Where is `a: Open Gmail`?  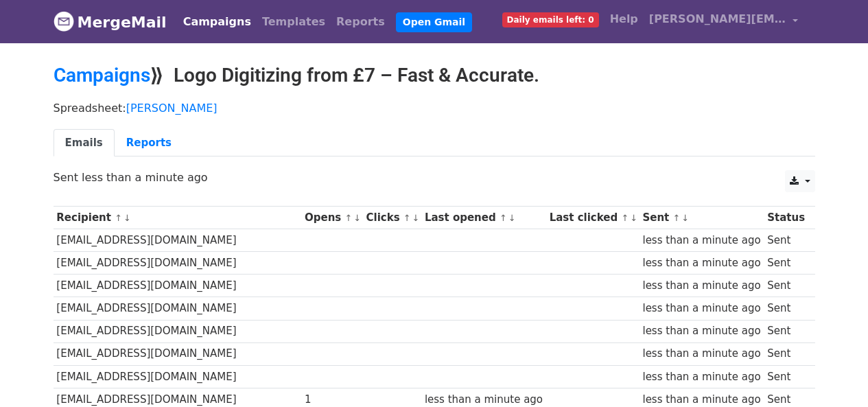
a: Open Gmail is located at coordinates (434, 22).